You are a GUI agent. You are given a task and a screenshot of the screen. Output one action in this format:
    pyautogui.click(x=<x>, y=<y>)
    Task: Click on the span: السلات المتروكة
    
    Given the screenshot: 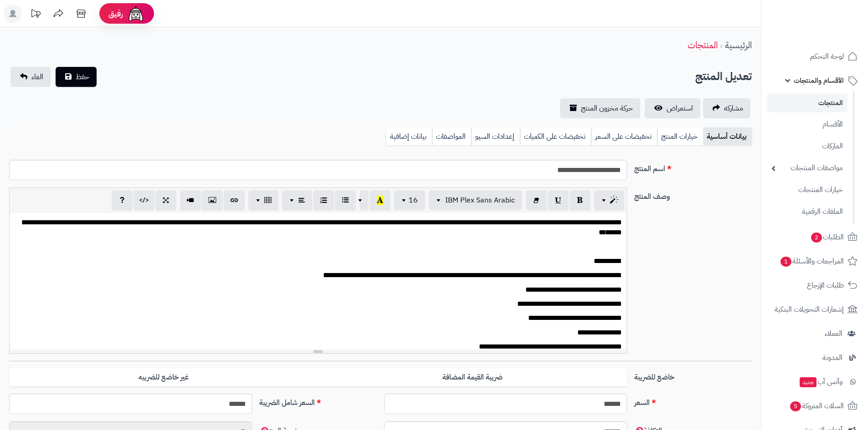 What is the action you would take?
    pyautogui.click(x=816, y=406)
    